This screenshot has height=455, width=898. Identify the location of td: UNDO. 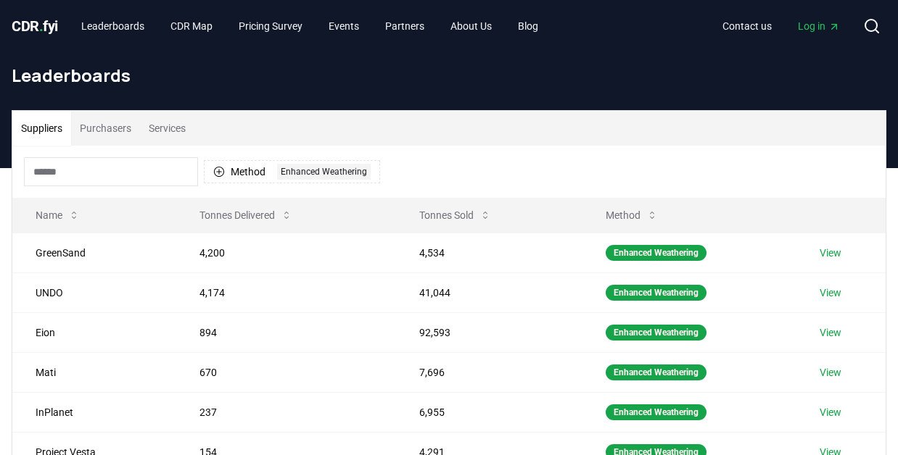
(94, 292).